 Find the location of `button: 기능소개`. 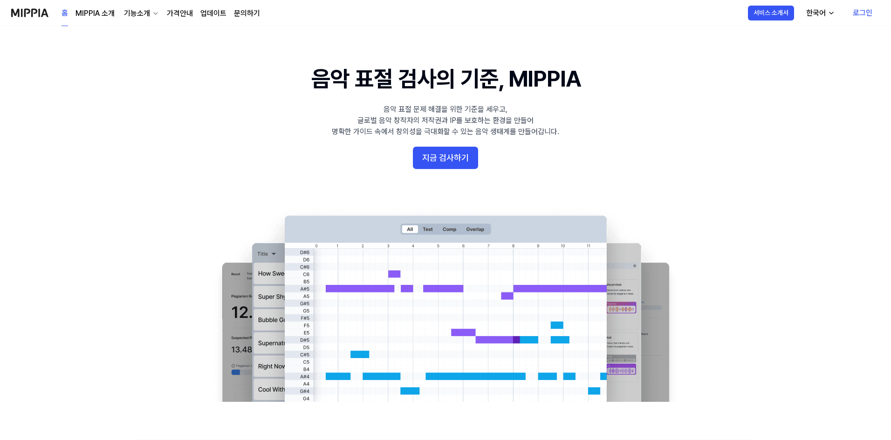

button: 기능소개 is located at coordinates (141, 14).